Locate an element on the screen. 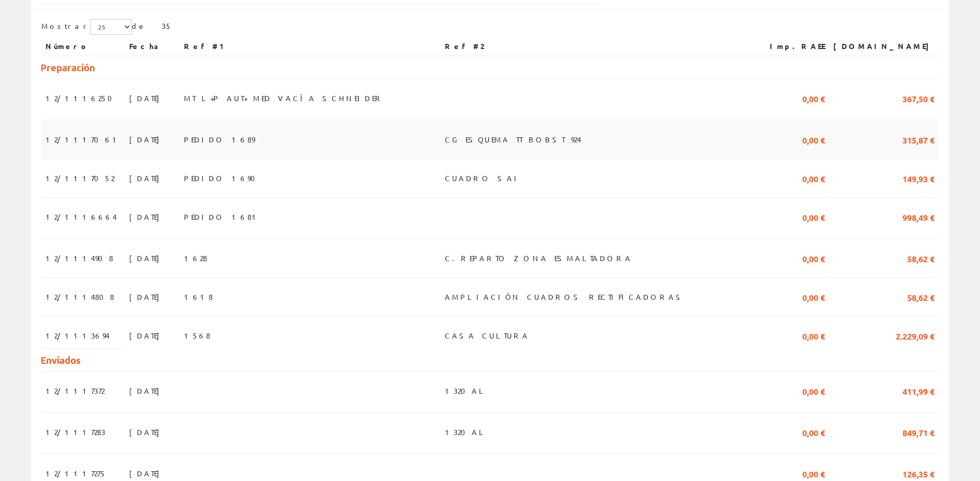 The image size is (980, 481). th: Ref #1 is located at coordinates (310, 46).